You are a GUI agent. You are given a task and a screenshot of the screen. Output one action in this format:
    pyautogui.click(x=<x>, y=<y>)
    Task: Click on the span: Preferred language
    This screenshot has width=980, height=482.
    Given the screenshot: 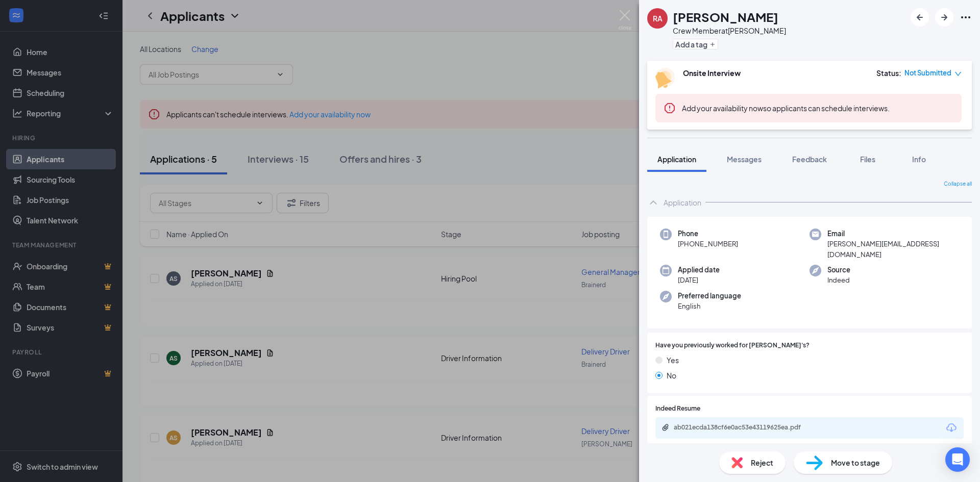 What is the action you would take?
    pyautogui.click(x=710, y=296)
    